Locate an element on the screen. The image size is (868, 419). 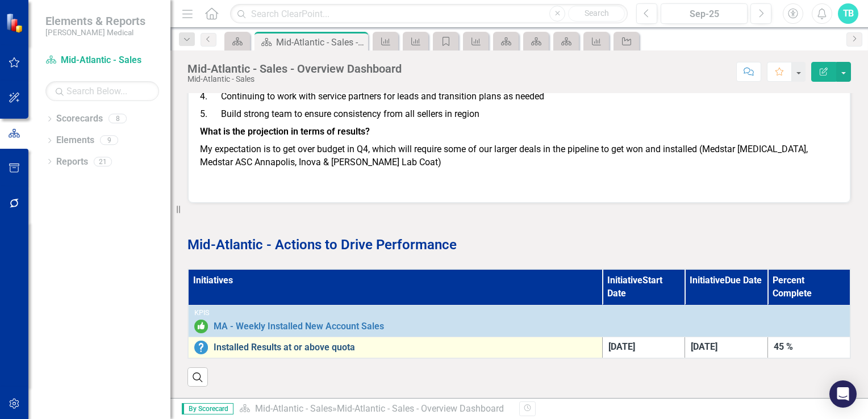
div: 9 is located at coordinates (109, 141).